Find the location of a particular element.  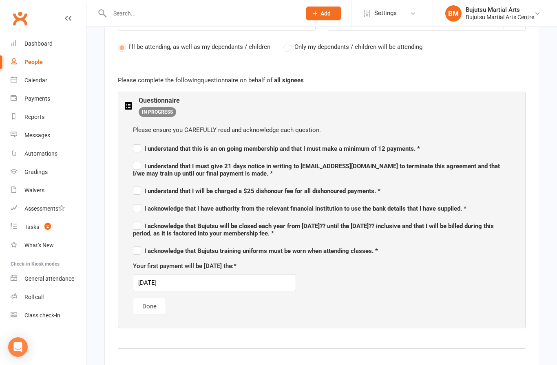

span: I understand that I will be charged a $25 dishonour fee for all dishonoured payments. * is located at coordinates (256, 191).